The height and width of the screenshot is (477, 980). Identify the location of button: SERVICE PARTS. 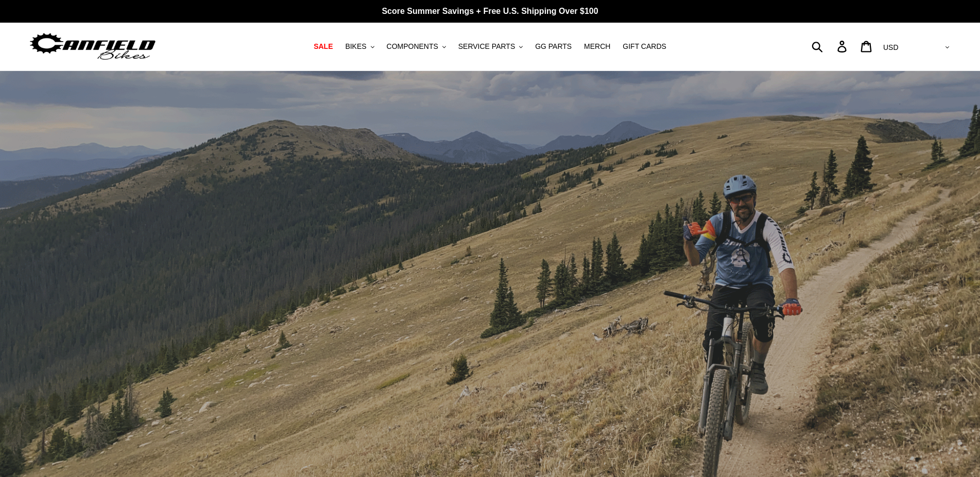
(491, 46).